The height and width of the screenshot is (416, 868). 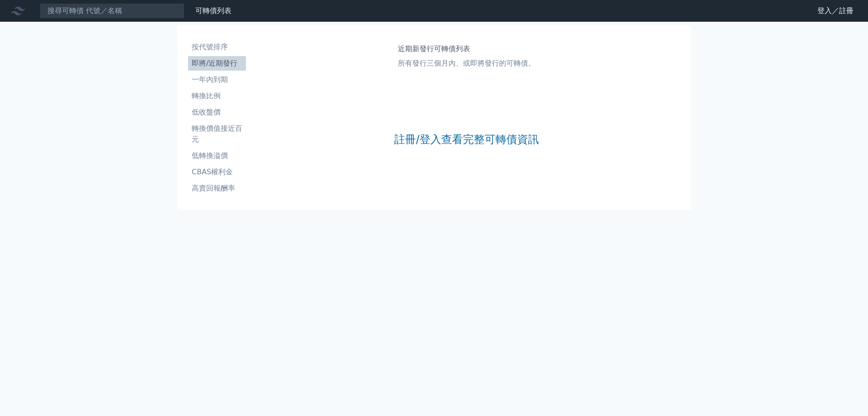 What do you see at coordinates (217, 64) in the screenshot?
I see `a: 即將/近期發行` at bounding box center [217, 64].